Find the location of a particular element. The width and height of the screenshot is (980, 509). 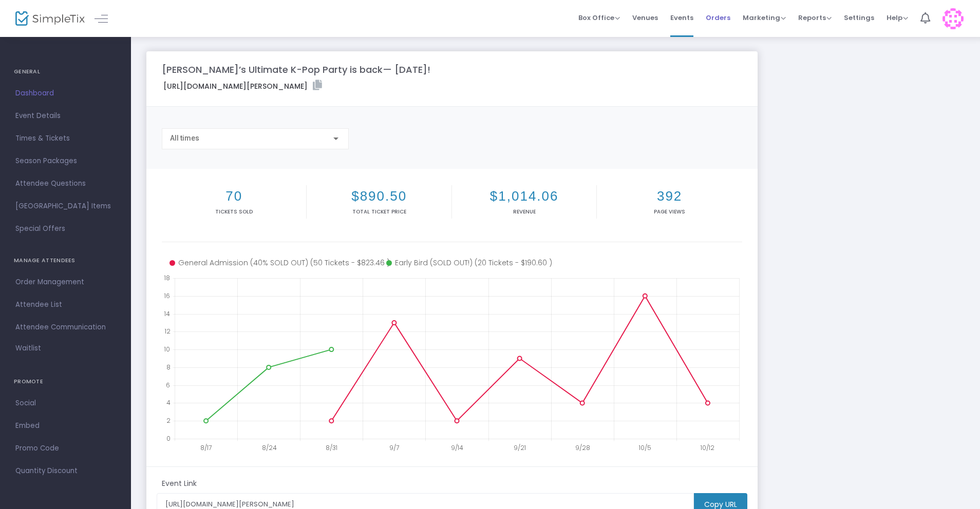

span: Social is located at coordinates (65, 404).